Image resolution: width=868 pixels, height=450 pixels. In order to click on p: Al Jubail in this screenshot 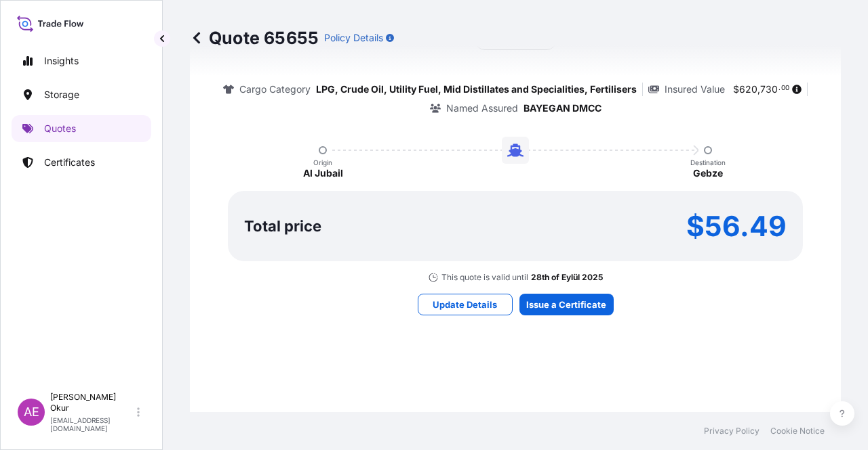, I will do `click(323, 173)`.